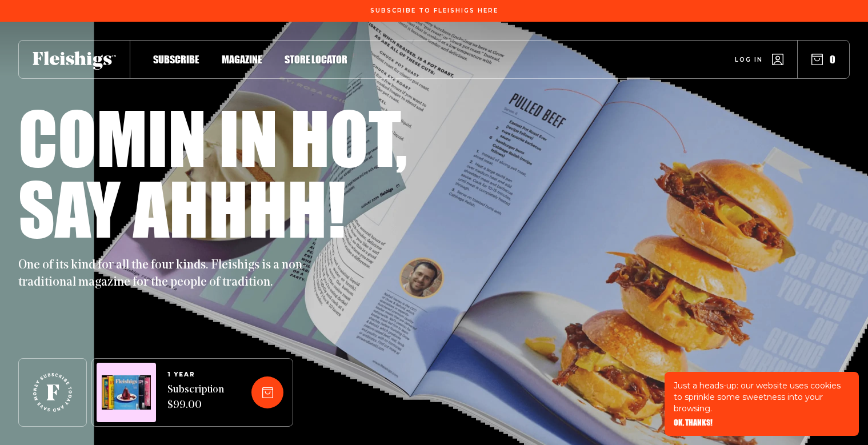  Describe the element at coordinates (195, 375) in the screenshot. I see `span: 1 YEAR` at that location.